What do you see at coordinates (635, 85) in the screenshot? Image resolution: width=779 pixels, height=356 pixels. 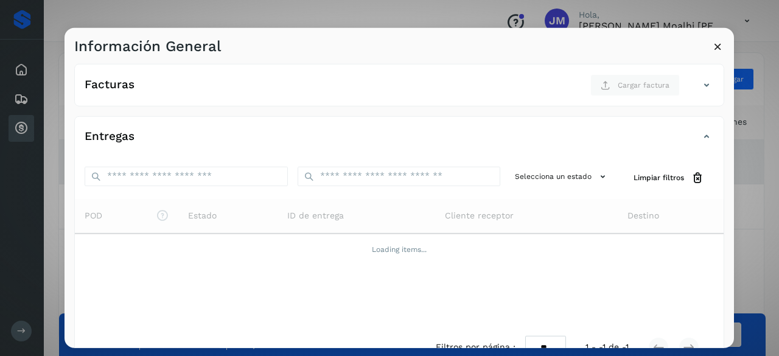 I see `button: Cargar factura` at bounding box center [635, 85].